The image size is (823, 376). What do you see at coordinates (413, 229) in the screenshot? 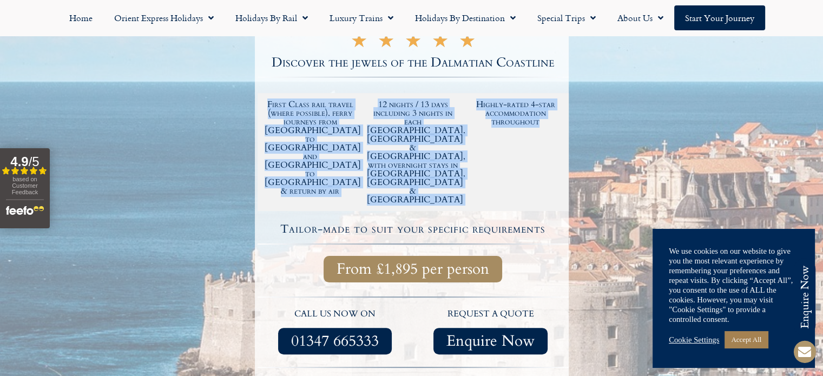
I see `h4: Tailor-made to suit your specific requirements` at bounding box center [413, 229].